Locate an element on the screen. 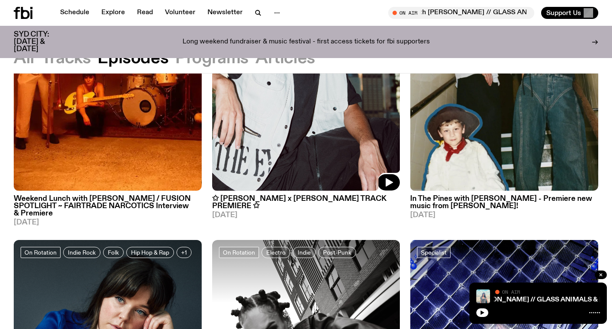 This screenshot has width=612, height=329. span: Post-Punk is located at coordinates (337, 252).